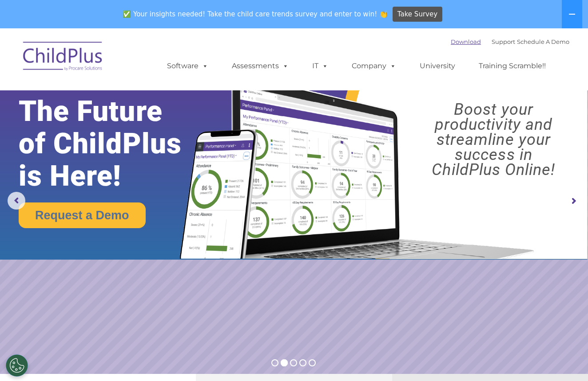  I want to click on span: Phone number, so click(142, 98).